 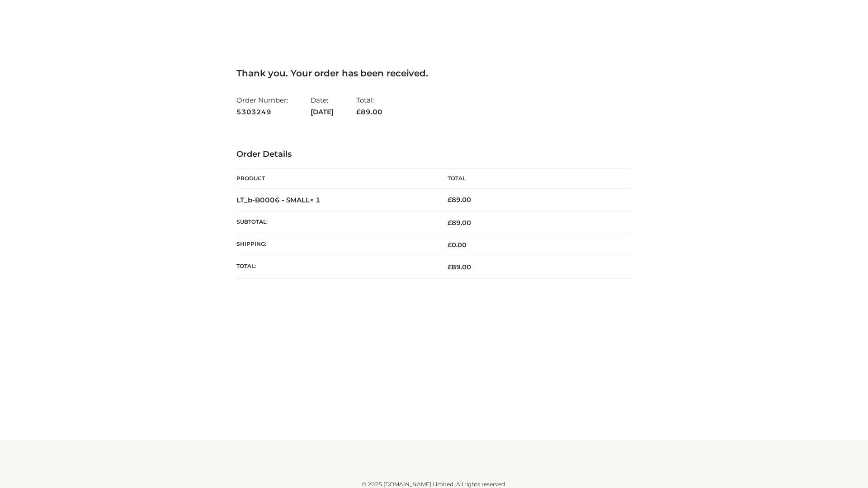 I want to click on th: Total:, so click(x=335, y=267).